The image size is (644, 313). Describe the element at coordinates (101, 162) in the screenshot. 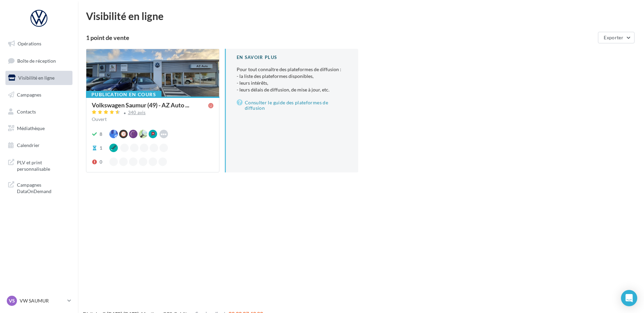

I see `div: 0` at that location.